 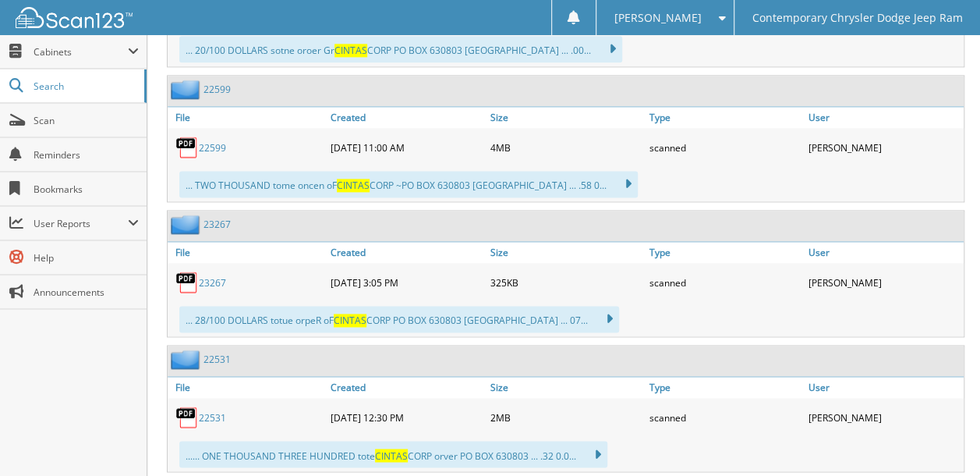 What do you see at coordinates (85, 155) in the screenshot?
I see `span: Reminders` at bounding box center [85, 155].